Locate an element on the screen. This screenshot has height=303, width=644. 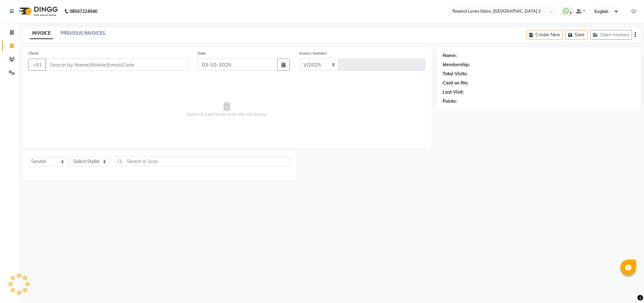
div: Membership: is located at coordinates (457, 64).